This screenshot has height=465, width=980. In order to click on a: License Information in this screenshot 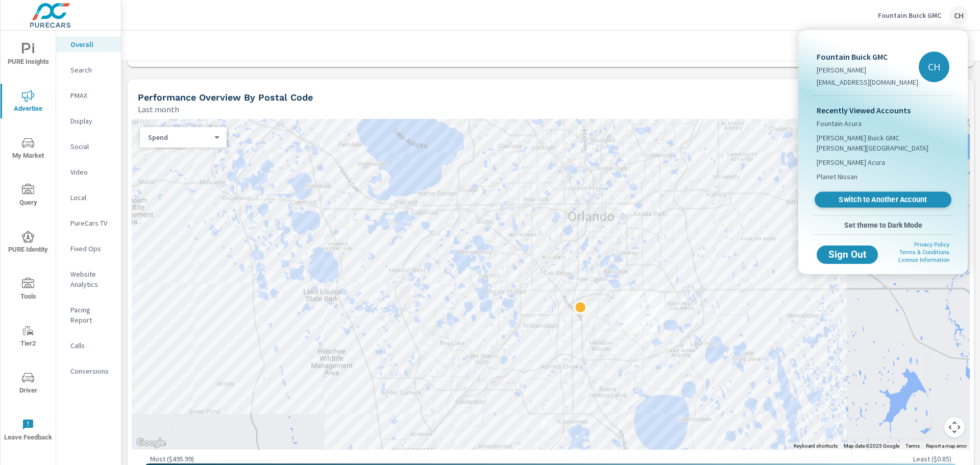, I will do `click(924, 260)`.